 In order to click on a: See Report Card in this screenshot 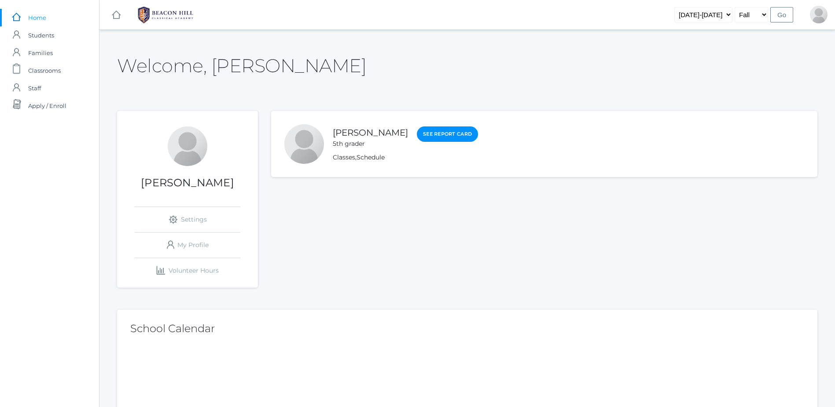, I will do `click(447, 134)`.